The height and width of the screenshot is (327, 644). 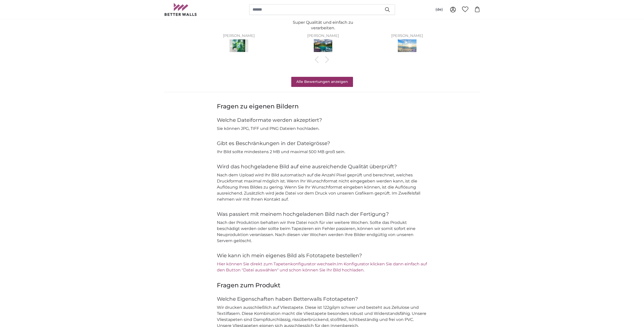 What do you see at coordinates (322, 214) in the screenshot?
I see `h4: Was passiert mit meinem hochgeladenen Bild nach der Fertigung?` at bounding box center [322, 214].